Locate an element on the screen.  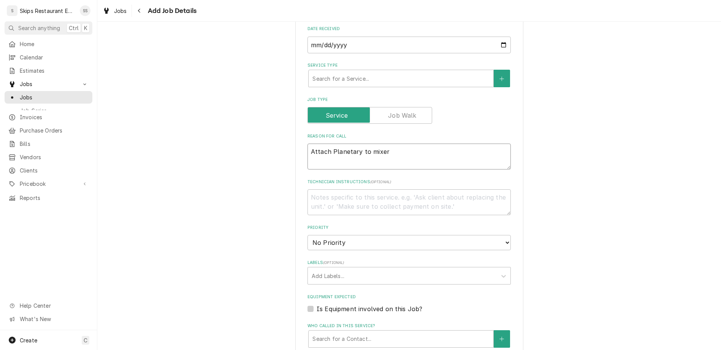
a: Go to Pricebook is located at coordinates (48, 183).